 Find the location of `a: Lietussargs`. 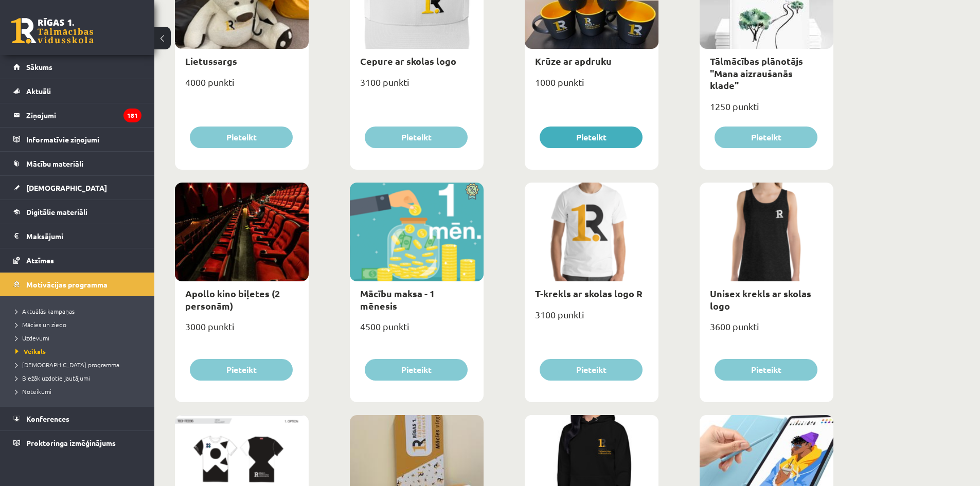

a: Lietussargs is located at coordinates (211, 61).